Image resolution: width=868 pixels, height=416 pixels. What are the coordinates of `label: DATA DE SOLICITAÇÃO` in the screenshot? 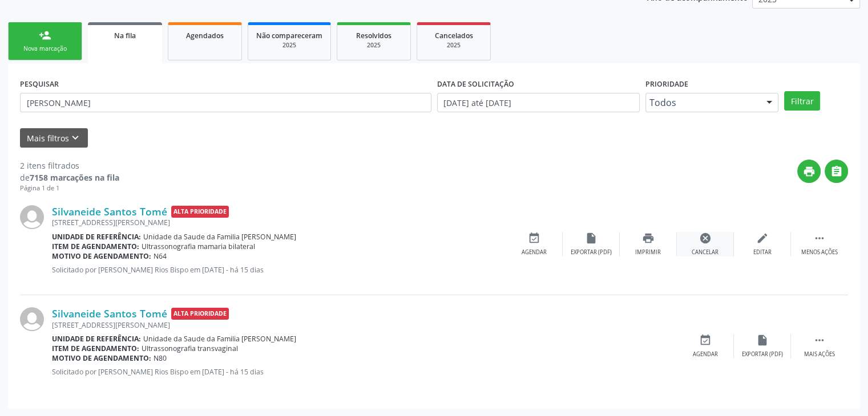 It's located at (475, 83).